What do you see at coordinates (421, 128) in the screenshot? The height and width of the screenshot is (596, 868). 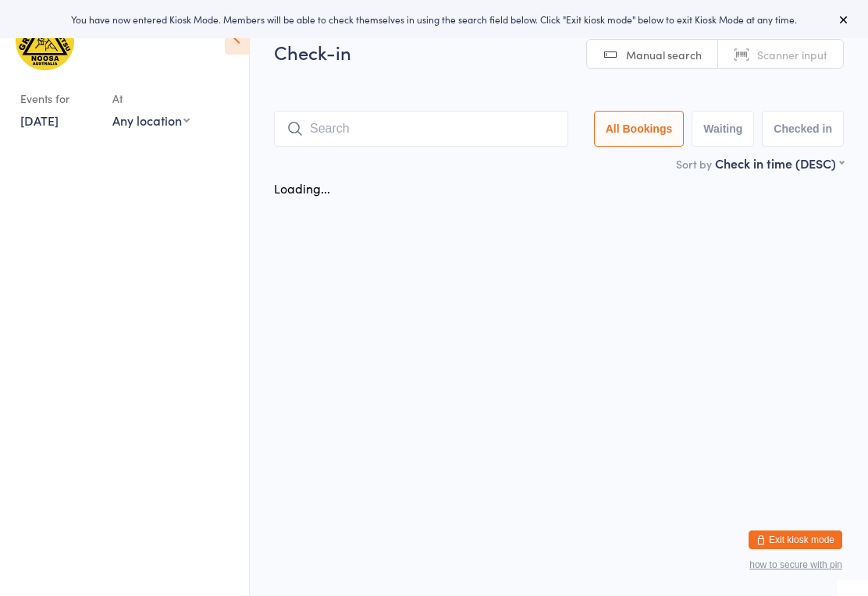 I see `input: Search` at bounding box center [421, 128].